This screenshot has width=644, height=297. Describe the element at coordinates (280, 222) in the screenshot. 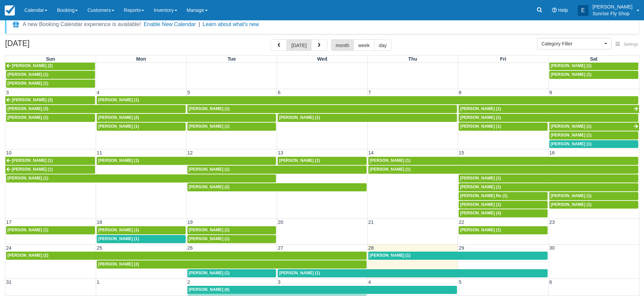

I see `span: 20` at that location.